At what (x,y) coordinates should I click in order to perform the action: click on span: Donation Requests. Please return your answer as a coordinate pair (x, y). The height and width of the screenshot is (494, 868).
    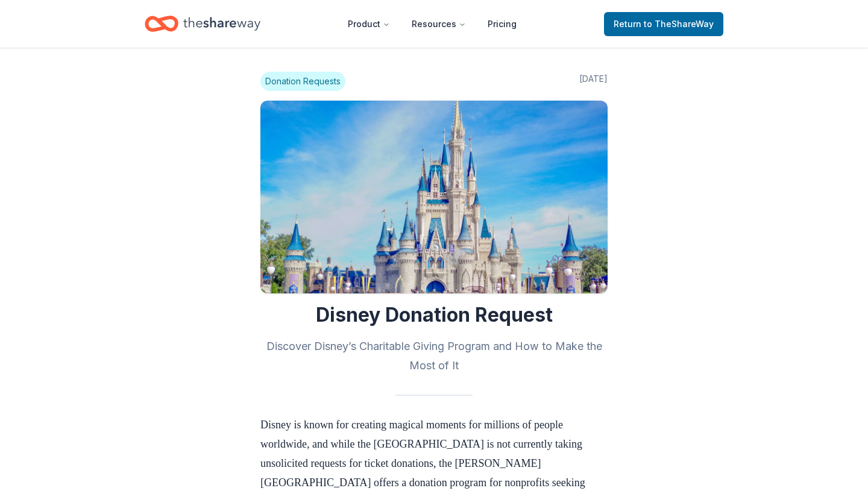
    Looking at the image, I should click on (303, 81).